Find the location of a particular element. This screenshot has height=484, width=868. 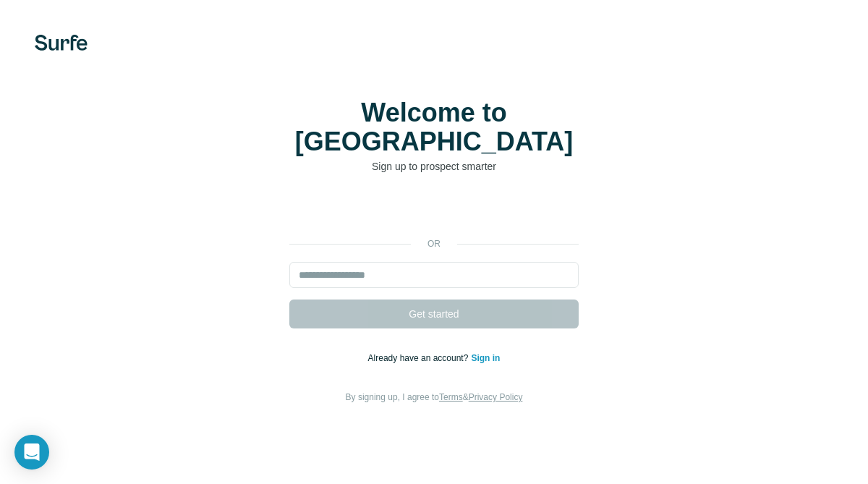

a: Privacy Policy is located at coordinates (495, 397).